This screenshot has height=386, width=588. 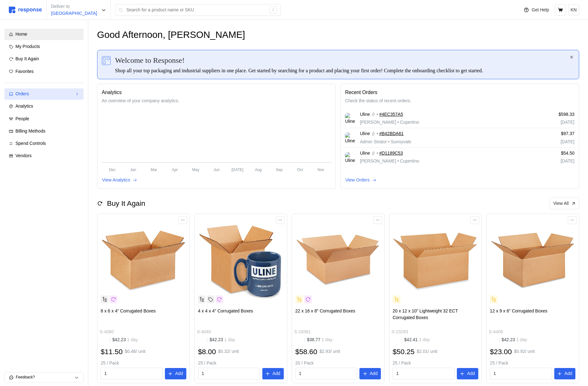 What do you see at coordinates (306, 351) in the screenshot?
I see `h2: $58.60` at bounding box center [306, 351].